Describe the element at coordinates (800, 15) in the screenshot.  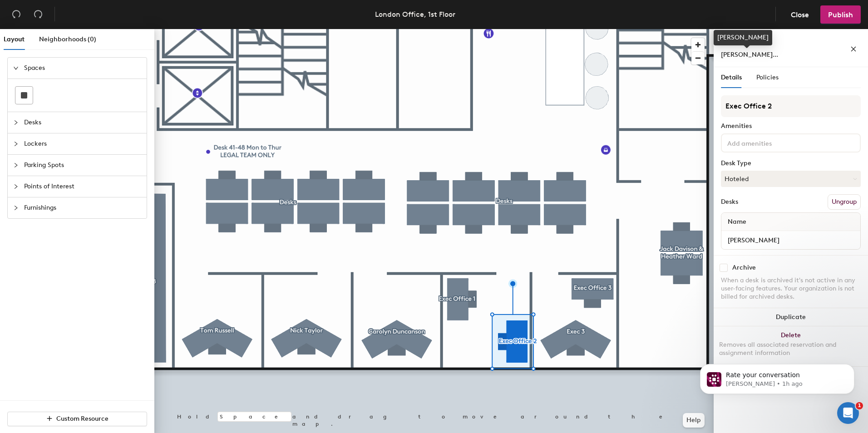
I see `button: Close` at that location.